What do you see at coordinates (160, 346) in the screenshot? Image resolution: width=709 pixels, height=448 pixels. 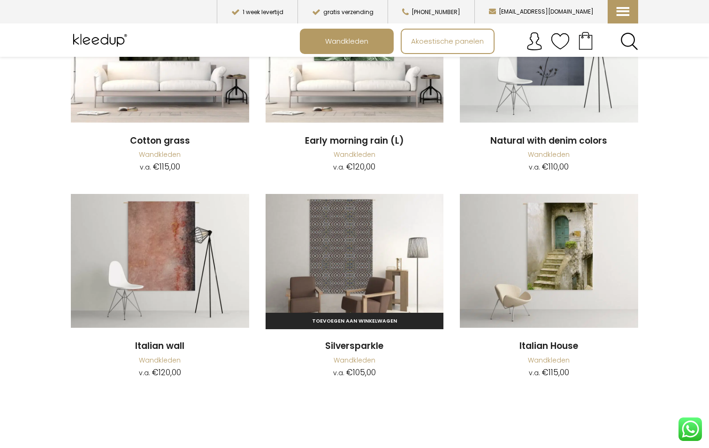 I see `a: Italian wall` at bounding box center [160, 346].